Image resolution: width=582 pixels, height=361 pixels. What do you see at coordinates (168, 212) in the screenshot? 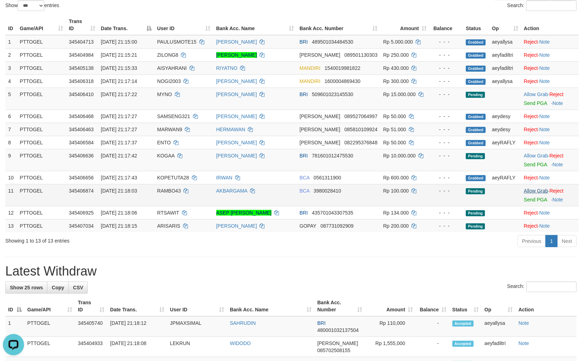
I see `span: RTSAWIT` at bounding box center [168, 212].